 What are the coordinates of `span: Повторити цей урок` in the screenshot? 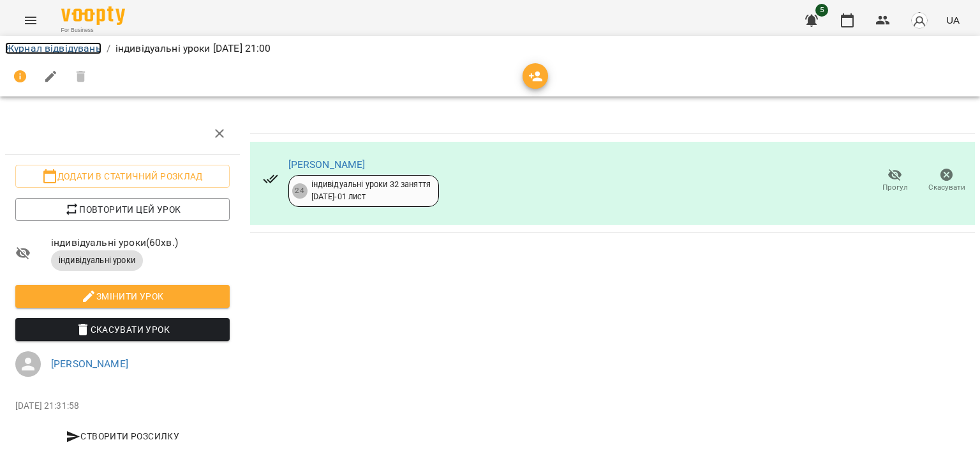 It's located at (123, 209).